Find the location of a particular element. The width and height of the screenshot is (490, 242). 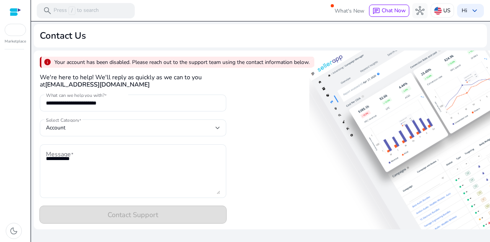

p: Marketplace is located at coordinates (15, 41).